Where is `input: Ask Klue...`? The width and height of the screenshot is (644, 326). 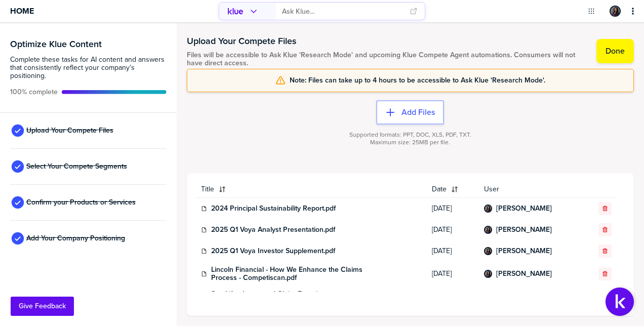 input: Ask Klue... is located at coordinates (342, 11).